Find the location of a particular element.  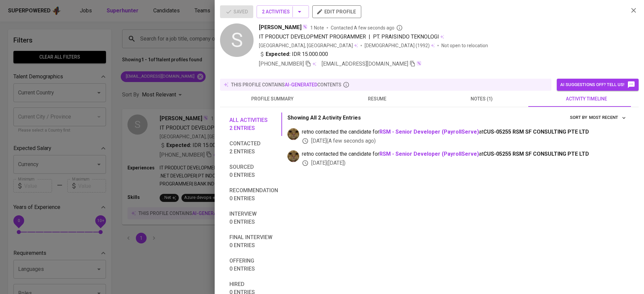

p: Showing All 2 Activity Entries is located at coordinates (323, 118).